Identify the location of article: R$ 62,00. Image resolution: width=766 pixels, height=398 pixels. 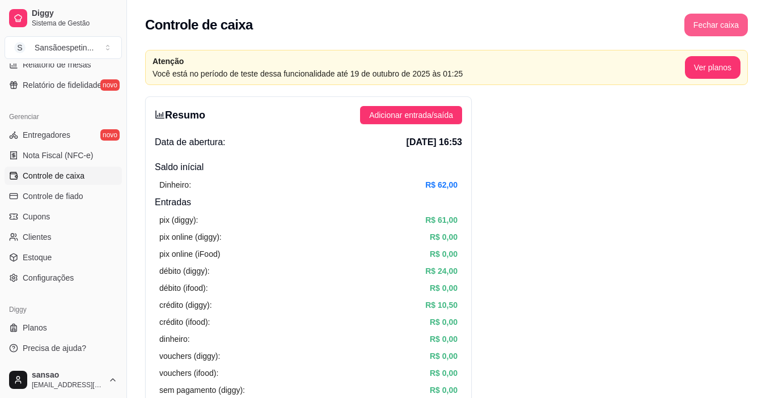
(441, 185).